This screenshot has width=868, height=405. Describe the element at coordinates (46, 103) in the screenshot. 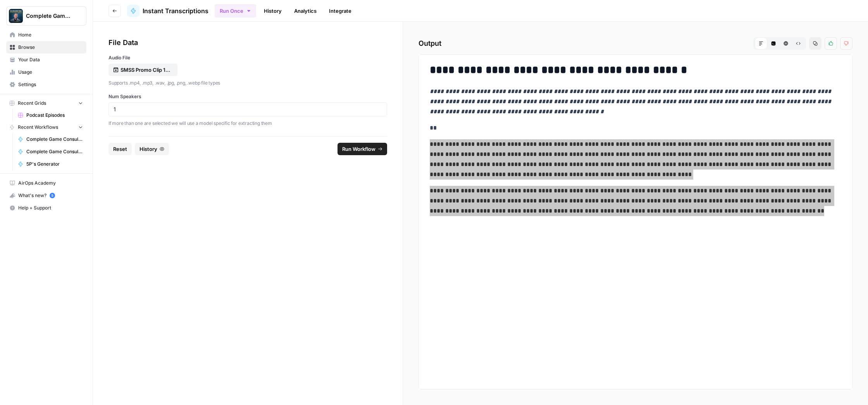

I see `button: Recent Grids` at that location.